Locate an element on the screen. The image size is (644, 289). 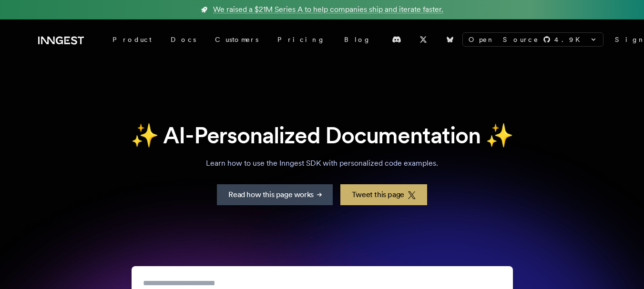
a: Read how this page works is located at coordinates (275, 195).